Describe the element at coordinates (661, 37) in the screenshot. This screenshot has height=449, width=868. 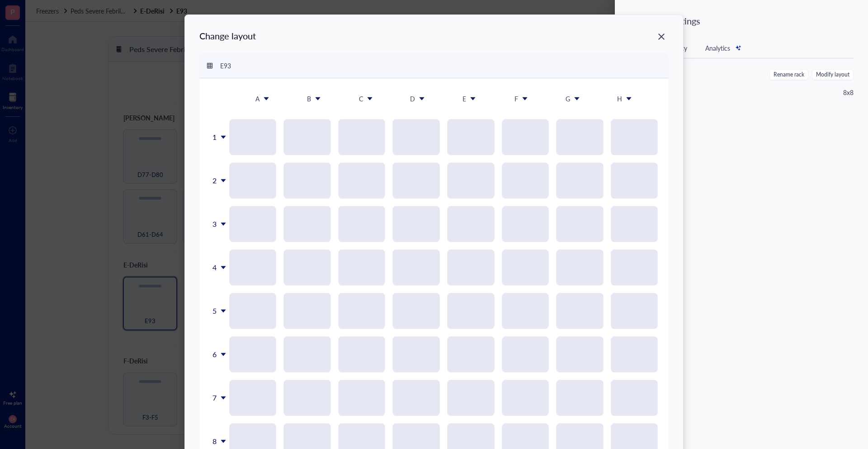
I see `button: Close` at that location.